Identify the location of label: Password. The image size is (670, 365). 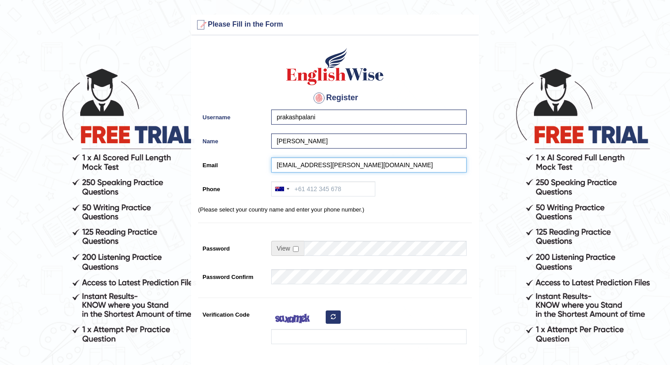
(232, 246).